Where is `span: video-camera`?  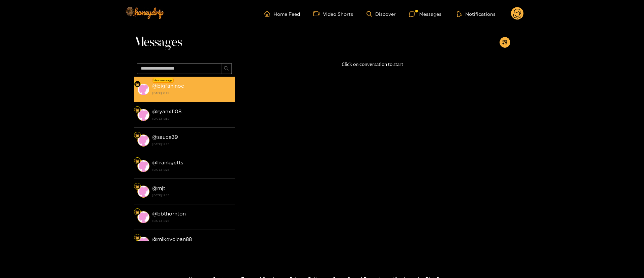 span: video-camera is located at coordinates (318, 14).